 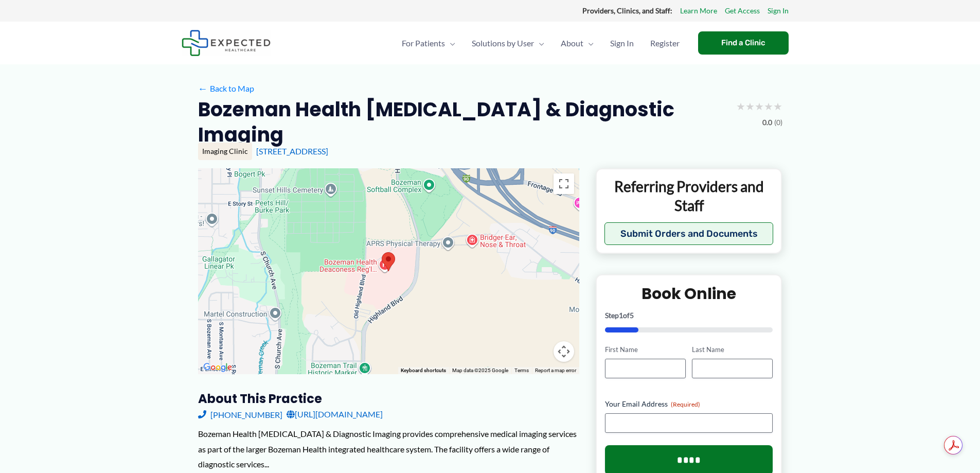 What do you see at coordinates (556, 370) in the screenshot?
I see `a: Report a map error` at bounding box center [556, 370].